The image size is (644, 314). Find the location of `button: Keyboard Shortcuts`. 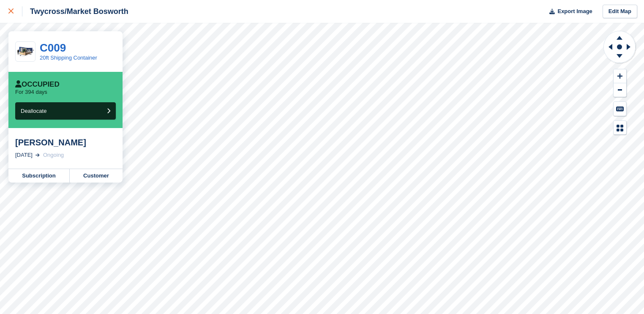

button: Keyboard Shortcuts is located at coordinates (620, 109).